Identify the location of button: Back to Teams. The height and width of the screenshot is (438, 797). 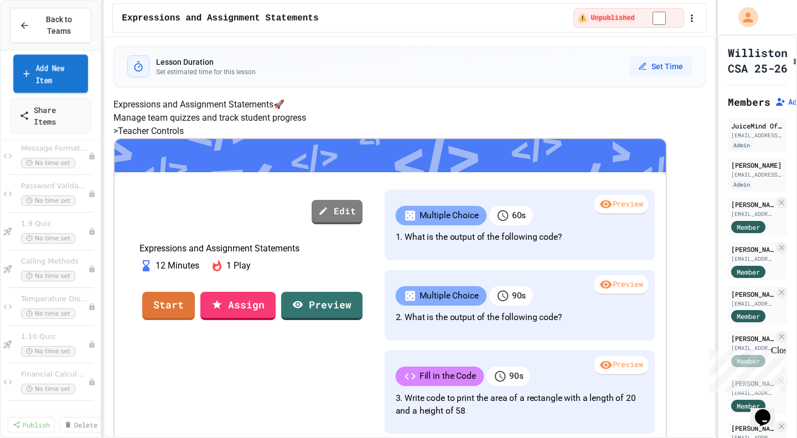
(50, 25).